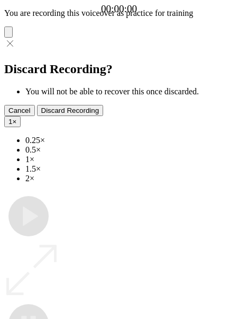  I want to click on button: Cancel, so click(20, 110).